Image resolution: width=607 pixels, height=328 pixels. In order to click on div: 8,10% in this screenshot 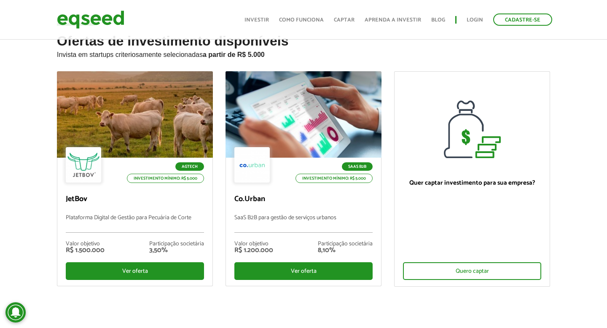, I will do `click(345, 250)`.